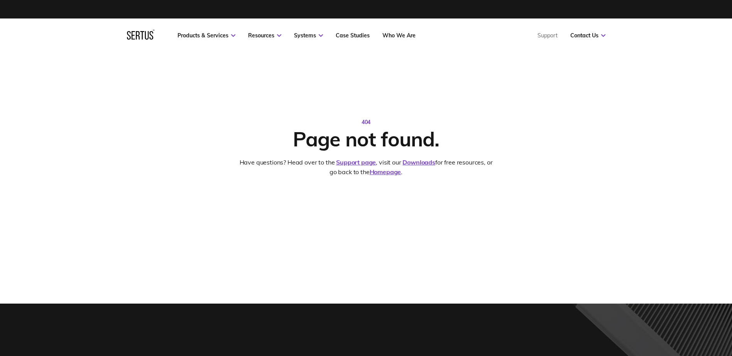 The height and width of the screenshot is (356, 732). Describe the element at coordinates (547, 35) in the screenshot. I see `a: Support` at that location.